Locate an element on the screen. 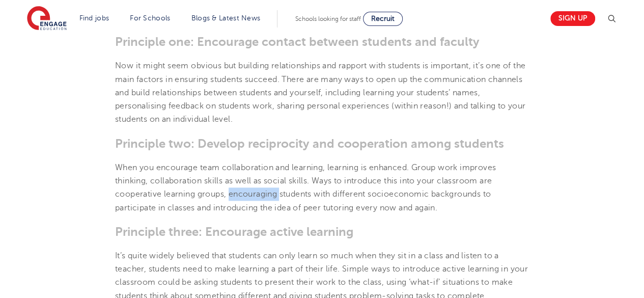  span: Schools looking for staff is located at coordinates (328, 19).